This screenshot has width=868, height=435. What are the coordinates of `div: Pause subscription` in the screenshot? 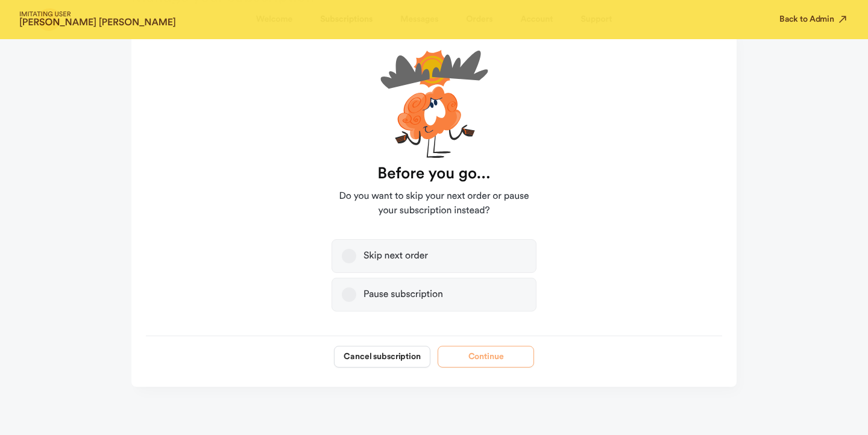 It's located at (403, 295).